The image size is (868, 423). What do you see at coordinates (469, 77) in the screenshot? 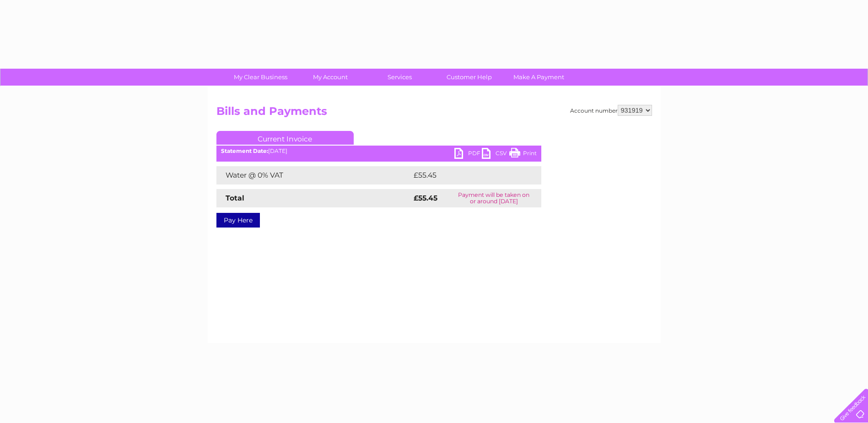
I see `a: Customer Help` at bounding box center [469, 77].